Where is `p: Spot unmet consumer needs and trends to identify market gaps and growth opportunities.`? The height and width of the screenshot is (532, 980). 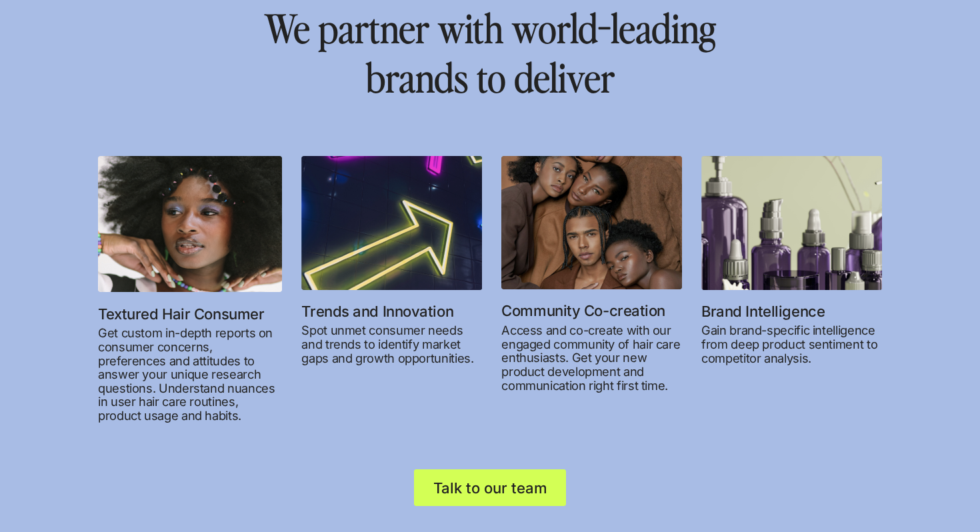
p: Spot unmet consumer needs and trends to identify market gaps and growth opportunities. is located at coordinates (391, 344).